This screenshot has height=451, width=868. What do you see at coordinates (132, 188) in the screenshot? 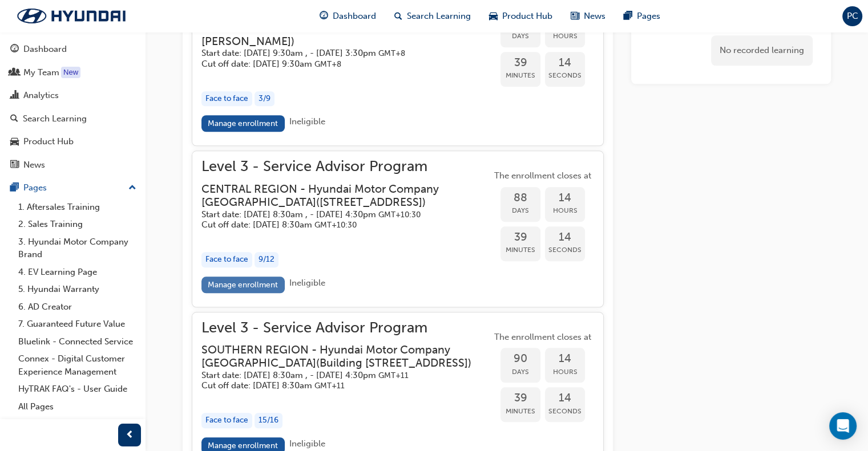
I see `span: up-icon` at bounding box center [132, 188].